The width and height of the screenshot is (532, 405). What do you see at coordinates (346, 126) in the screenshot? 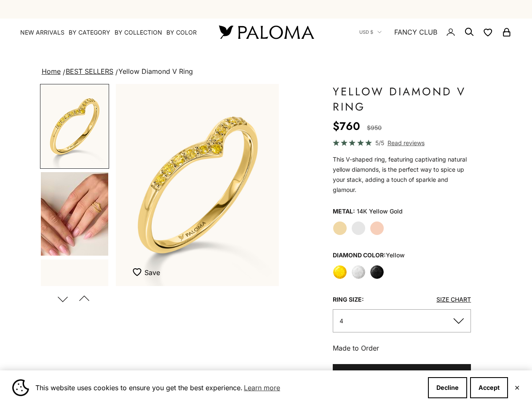
I see `sale-price: $760` at bounding box center [346, 126].